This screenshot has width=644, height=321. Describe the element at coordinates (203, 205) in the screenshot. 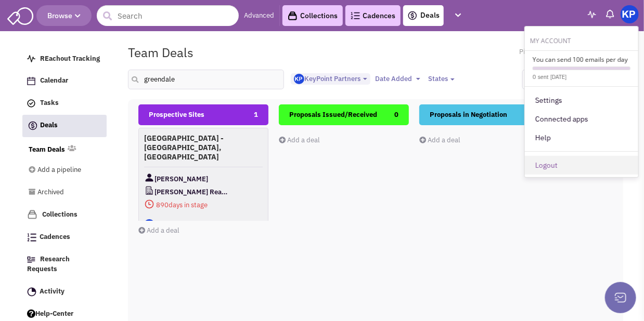

I see `span: days in stage` at that location.